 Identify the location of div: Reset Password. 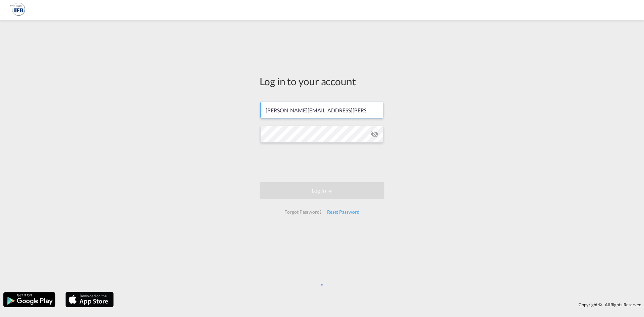
(343, 212).